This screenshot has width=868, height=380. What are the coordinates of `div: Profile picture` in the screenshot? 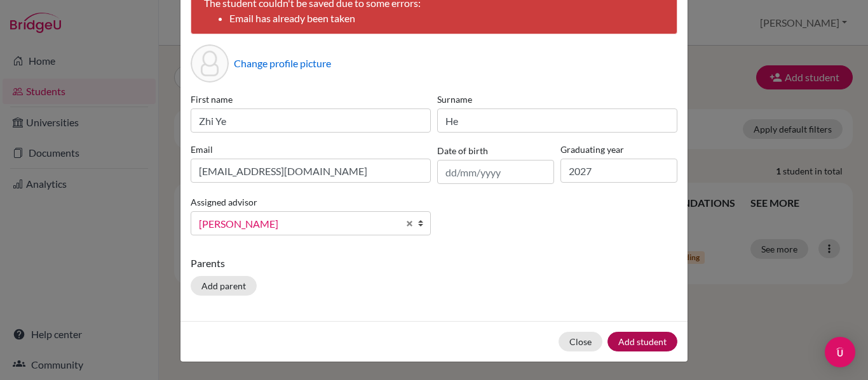 It's located at (210, 63).